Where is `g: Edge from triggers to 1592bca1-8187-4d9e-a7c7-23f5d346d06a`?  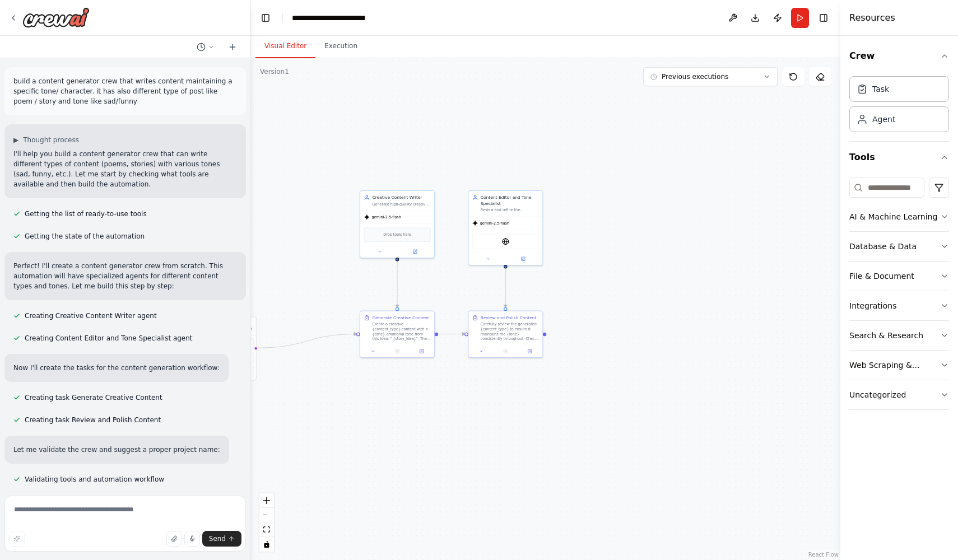 g: Edge from triggers to 1592bca1-8187-4d9e-a7c7-23f5d346d06a is located at coordinates (307, 340).